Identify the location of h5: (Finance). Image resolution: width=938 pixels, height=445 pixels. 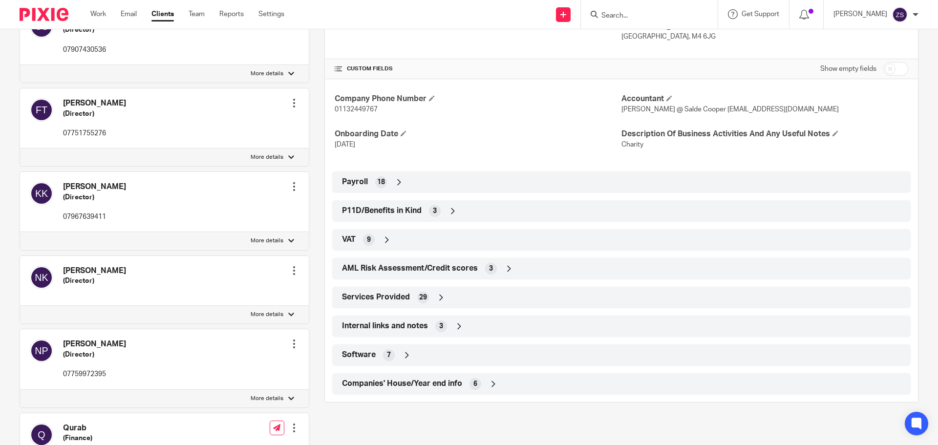
(119, 438).